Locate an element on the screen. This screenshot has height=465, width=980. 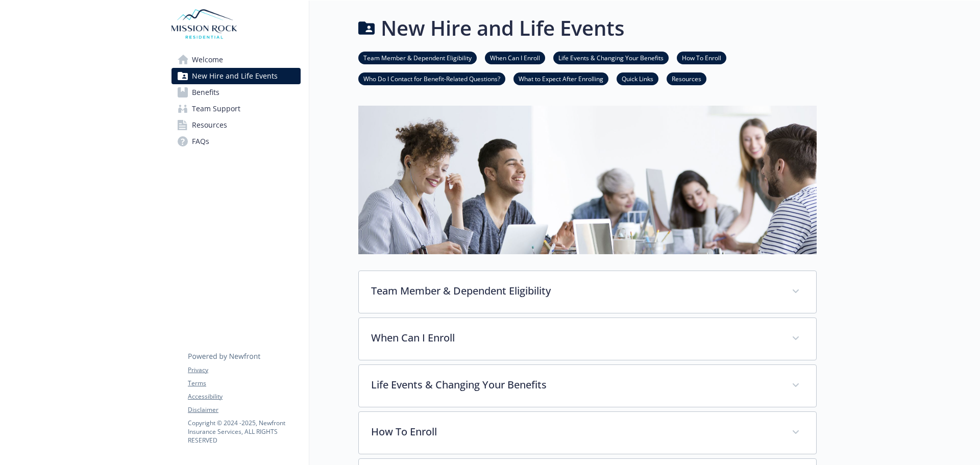
a: Welcome is located at coordinates (236, 60).